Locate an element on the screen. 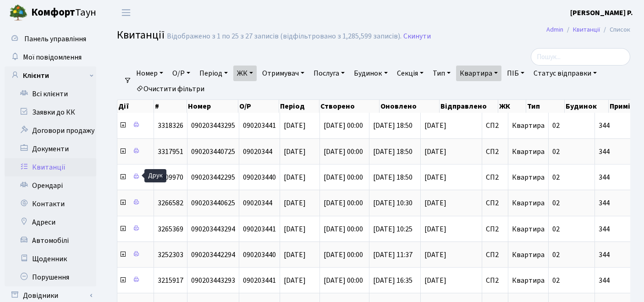  a: Секція is located at coordinates (410, 73).